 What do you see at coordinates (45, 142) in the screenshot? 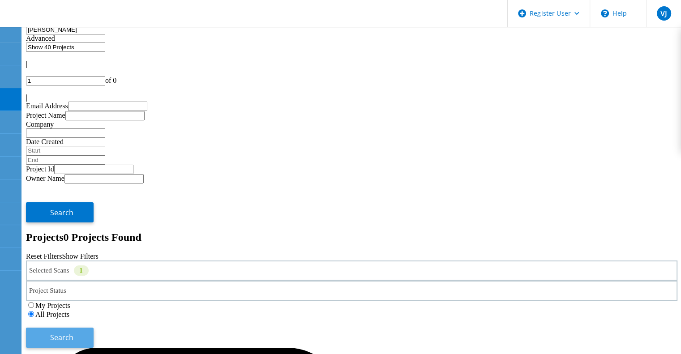
I see `label: Date Created` at bounding box center [45, 142].